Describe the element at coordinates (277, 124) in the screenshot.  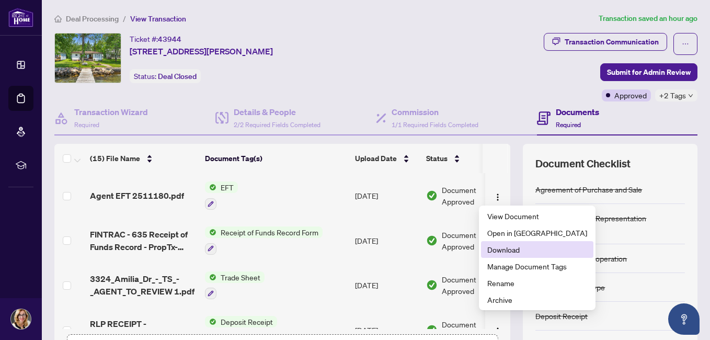
I see `span: 2/2 Required Fields Completed` at that location.